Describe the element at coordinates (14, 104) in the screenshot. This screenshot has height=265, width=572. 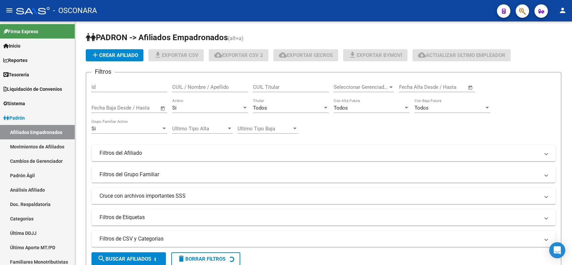
I see `span: Sistema` at that location.